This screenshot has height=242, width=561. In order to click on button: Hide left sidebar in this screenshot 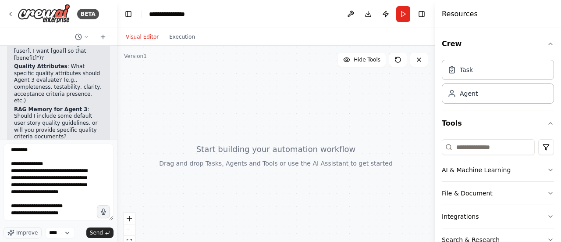, I will do `click(128, 14)`.